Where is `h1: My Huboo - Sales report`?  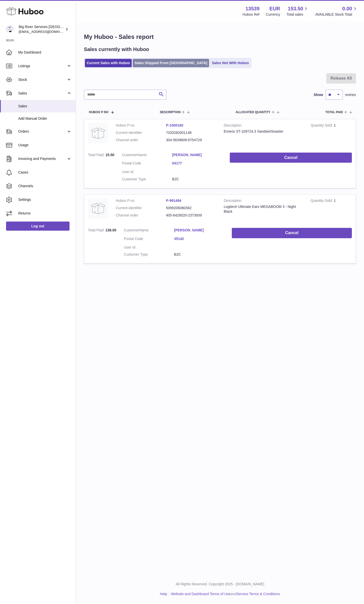
h1: My Huboo - Sales report is located at coordinates (220, 37).